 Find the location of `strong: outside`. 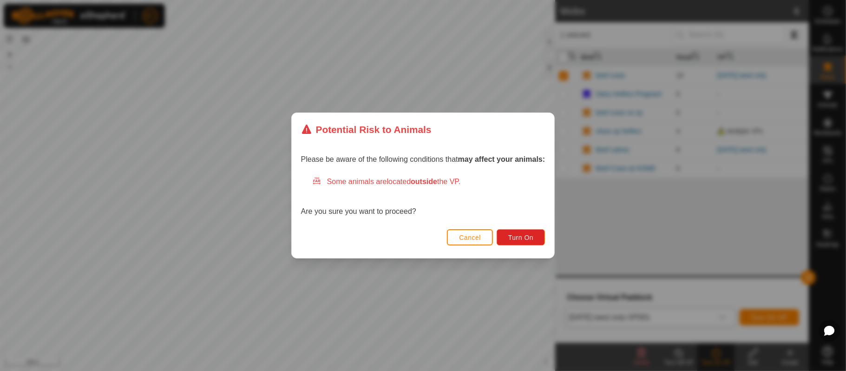

strong: outside is located at coordinates (424, 181).